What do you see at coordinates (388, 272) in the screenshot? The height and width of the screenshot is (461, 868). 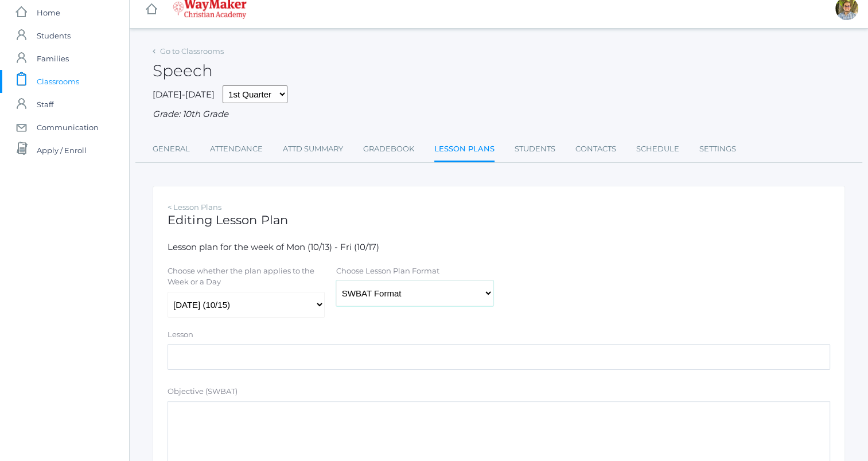 I see `label: Choose Lesson Plan Format` at bounding box center [388, 272].